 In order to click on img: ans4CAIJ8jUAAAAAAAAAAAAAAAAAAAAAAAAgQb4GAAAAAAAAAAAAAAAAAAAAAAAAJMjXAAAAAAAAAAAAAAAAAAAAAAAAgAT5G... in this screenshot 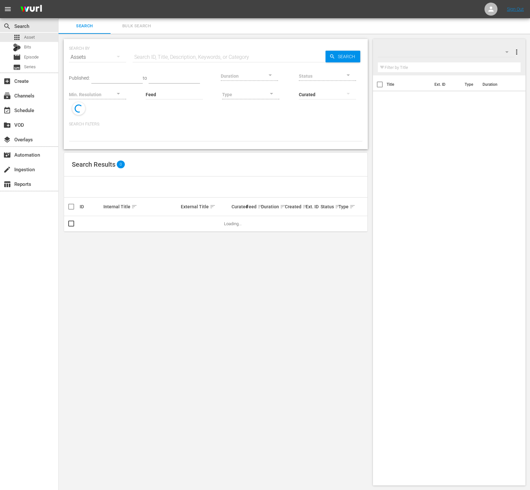, I will do `click(31, 9)`.